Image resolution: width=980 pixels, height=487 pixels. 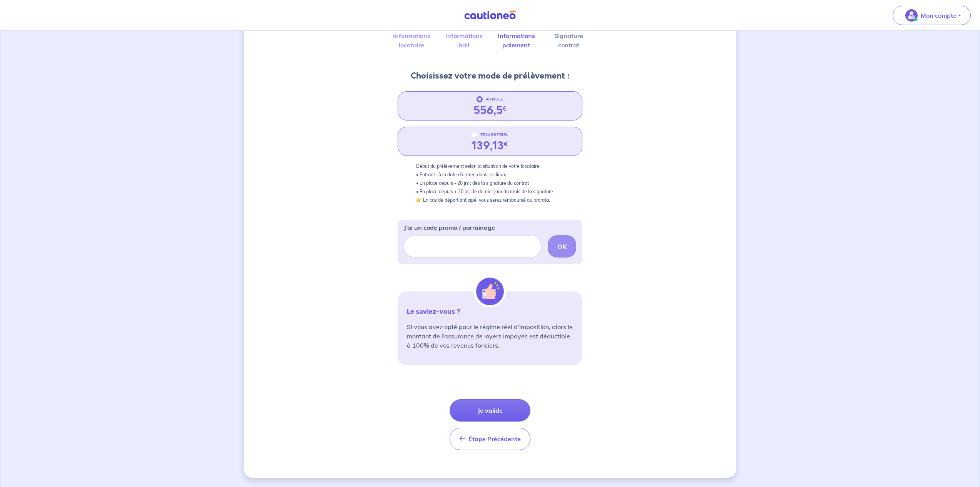 What do you see at coordinates (568, 41) in the screenshot?
I see `label: Signature contrat` at bounding box center [568, 41].